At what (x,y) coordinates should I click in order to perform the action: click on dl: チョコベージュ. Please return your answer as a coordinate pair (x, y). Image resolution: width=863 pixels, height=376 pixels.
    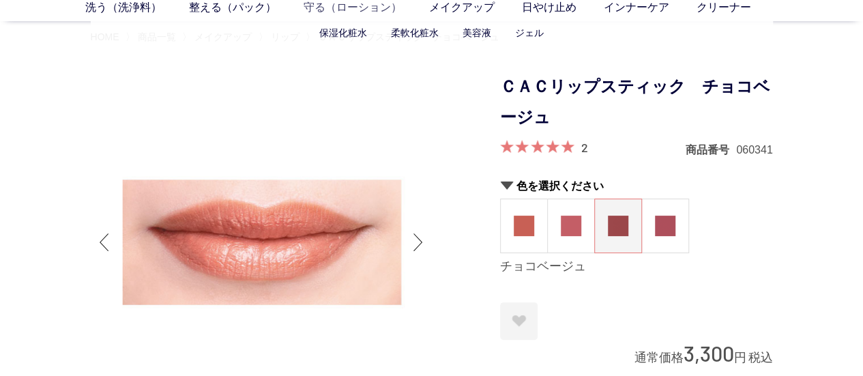
    Looking at the image, I should click on (618, 226).